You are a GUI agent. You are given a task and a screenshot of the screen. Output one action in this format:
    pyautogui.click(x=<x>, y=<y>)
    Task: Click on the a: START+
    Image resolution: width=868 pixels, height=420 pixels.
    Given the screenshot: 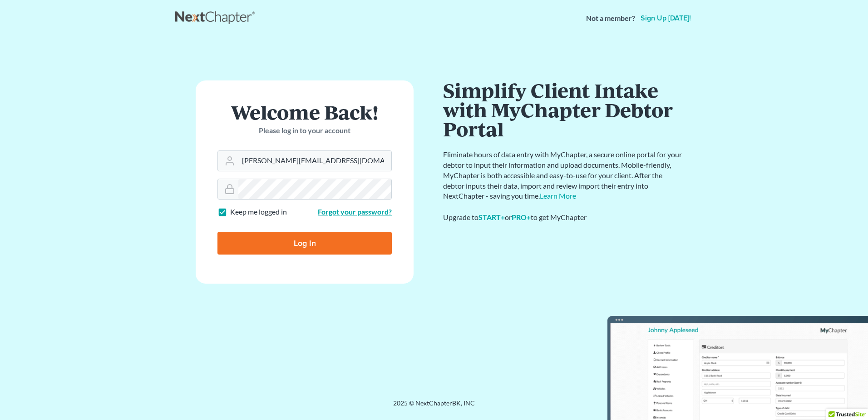 What is the action you would take?
    pyautogui.click(x=492, y=216)
    